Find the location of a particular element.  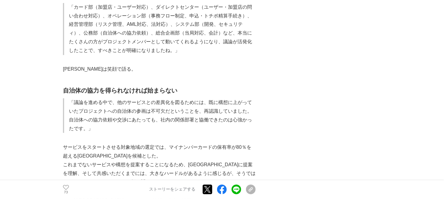

p: ストーリーをシェアする is located at coordinates (172, 190).